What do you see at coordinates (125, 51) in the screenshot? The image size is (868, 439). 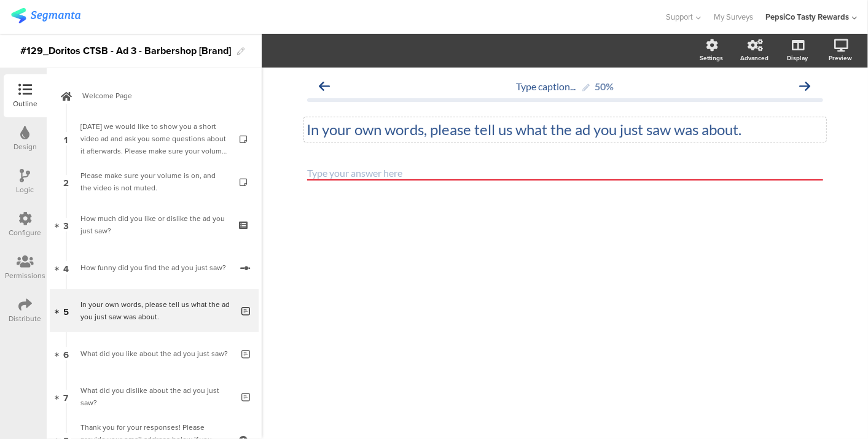 I see `div: #129_Doritos CTSB - Ad 3 - Barbershop [Brand]` at bounding box center [125, 51].